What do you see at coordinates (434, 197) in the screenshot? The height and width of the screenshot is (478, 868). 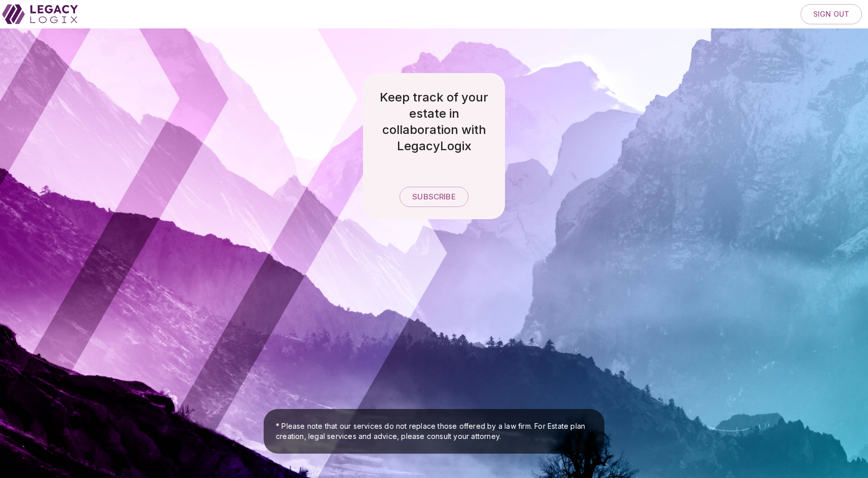 I see `span: Subscribe` at bounding box center [434, 197].